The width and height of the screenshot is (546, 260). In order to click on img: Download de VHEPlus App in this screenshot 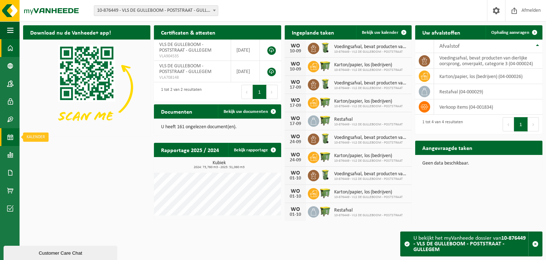, I will do `click(87, 87)`.